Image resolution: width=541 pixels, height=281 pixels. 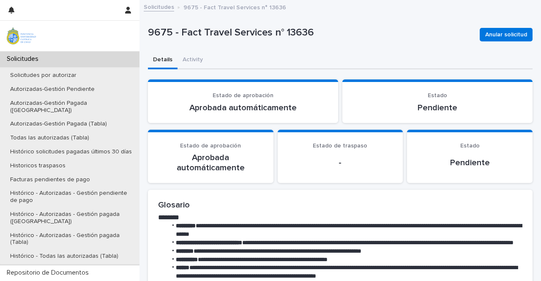 What do you see at coordinates (49, 273) in the screenshot?
I see `p: Repositorio de Documentos` at bounding box center [49, 273].